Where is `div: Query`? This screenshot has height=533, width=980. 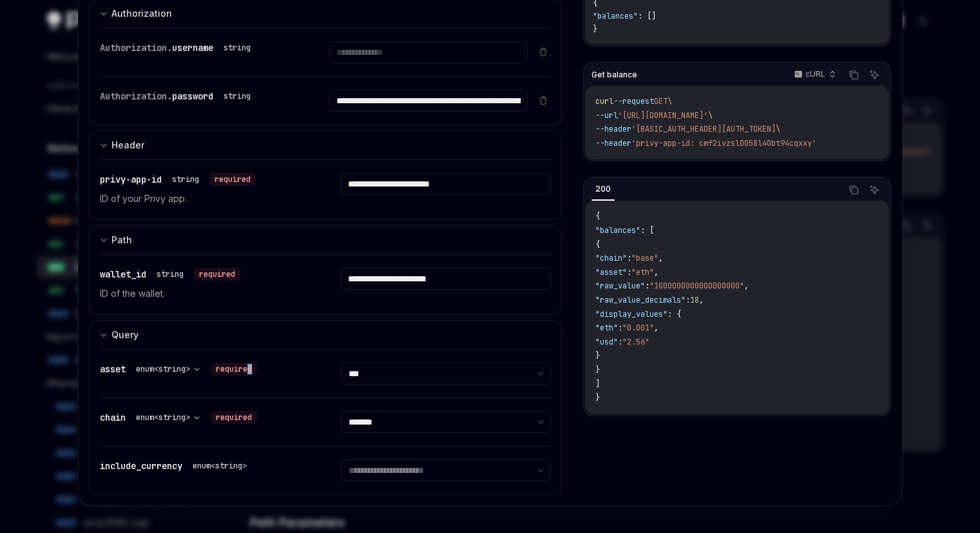 div: Query is located at coordinates (125, 334).